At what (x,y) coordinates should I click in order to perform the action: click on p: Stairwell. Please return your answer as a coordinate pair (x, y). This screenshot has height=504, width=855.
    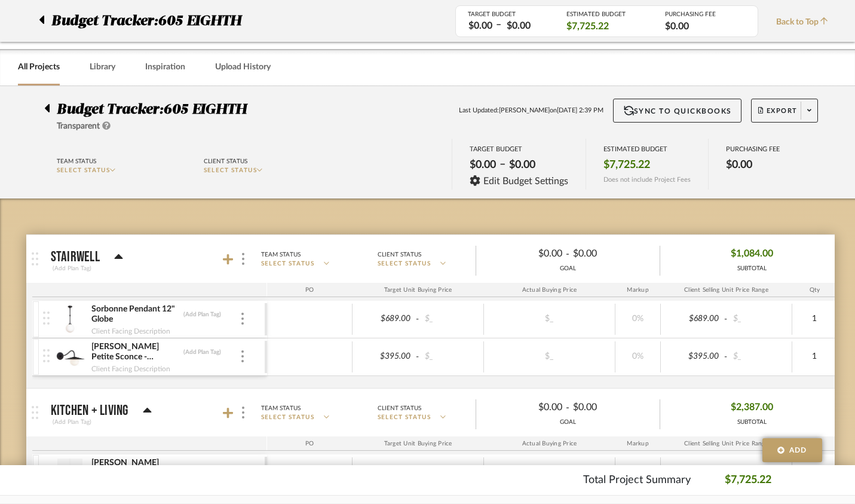
    Looking at the image, I should click on (75, 257).